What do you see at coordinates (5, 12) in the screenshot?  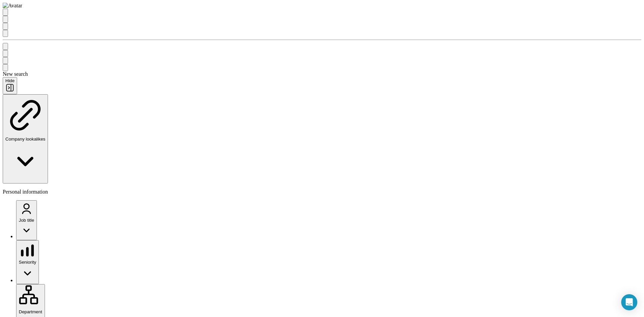 I see `button: Quick start` at bounding box center [5, 12].